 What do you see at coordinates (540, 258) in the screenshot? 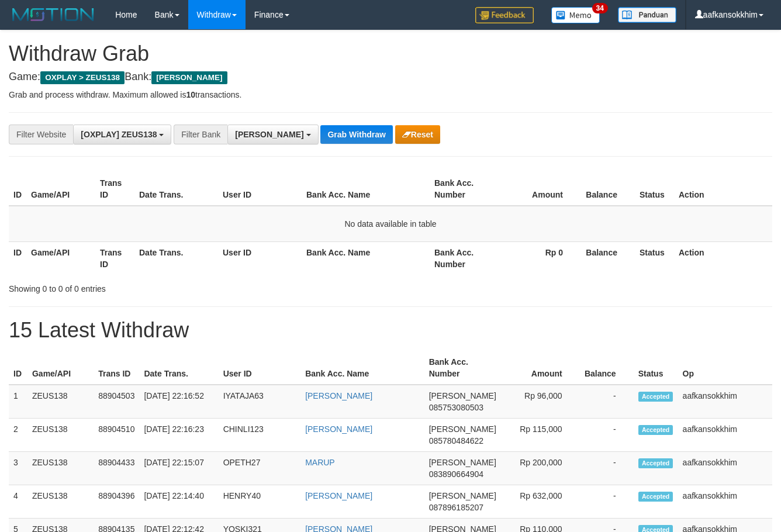
I see `th: Rp 0` at bounding box center [540, 258].